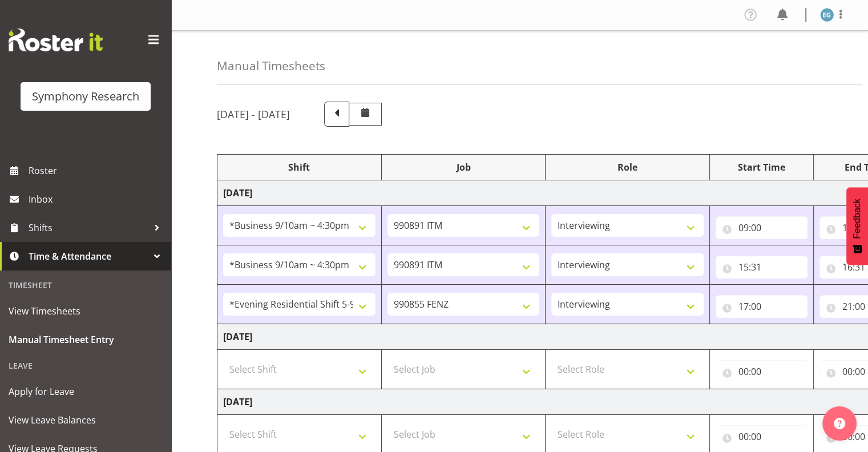 The image size is (868, 452). Describe the element at coordinates (85, 311) in the screenshot. I see `a: View Timesheets` at that location.